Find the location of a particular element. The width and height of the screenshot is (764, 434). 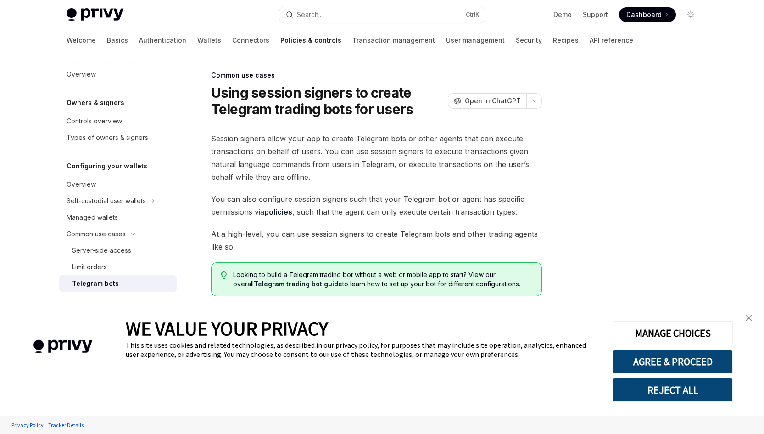

a: Server-side access is located at coordinates (118, 251).